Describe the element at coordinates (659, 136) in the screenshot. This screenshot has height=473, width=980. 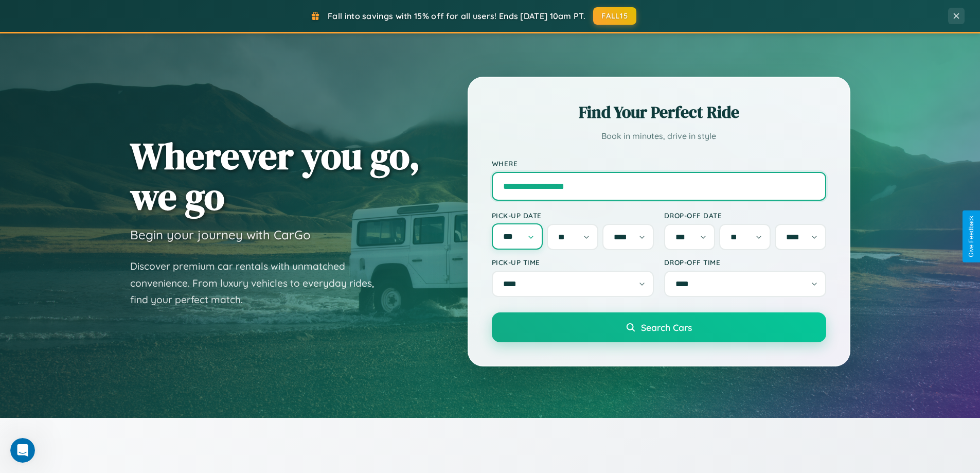
I see `p: Book in minutes, drive in style` at that location.